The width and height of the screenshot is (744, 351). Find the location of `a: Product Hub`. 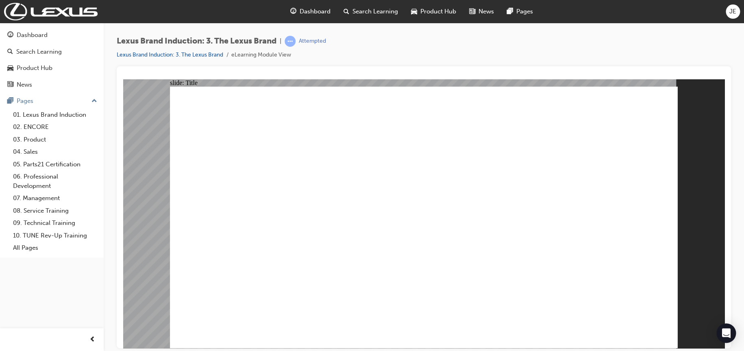

a: Product Hub is located at coordinates (52, 68).